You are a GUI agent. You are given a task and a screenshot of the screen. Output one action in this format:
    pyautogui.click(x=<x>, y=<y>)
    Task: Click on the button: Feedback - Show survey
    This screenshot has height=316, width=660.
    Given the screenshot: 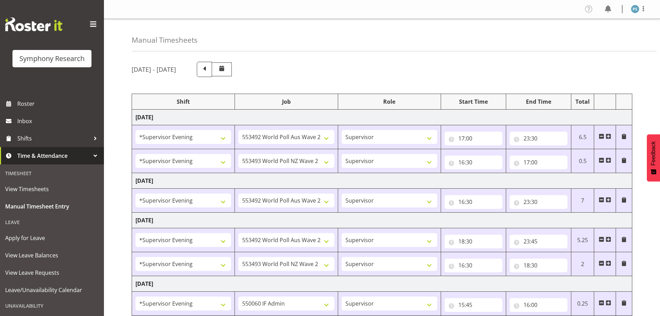 What is the action you would take?
    pyautogui.click(x=654, y=158)
    